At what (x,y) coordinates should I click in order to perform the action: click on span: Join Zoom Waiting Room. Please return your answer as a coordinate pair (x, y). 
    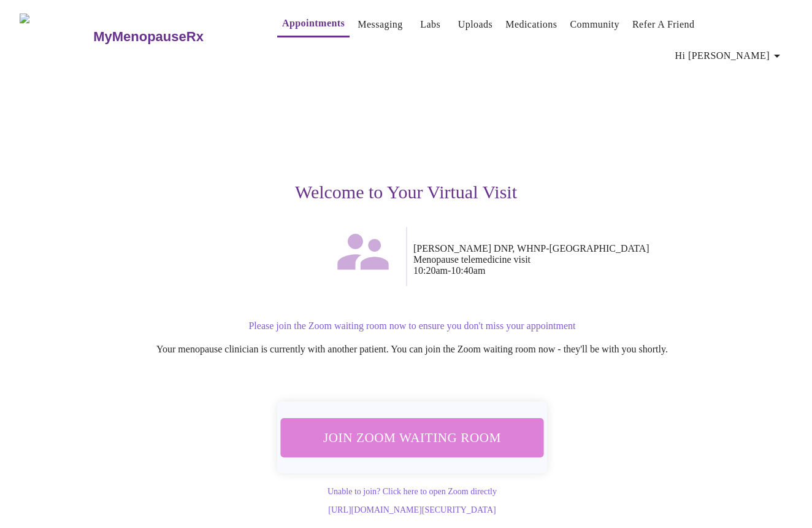
    Looking at the image, I should click on (412, 437).